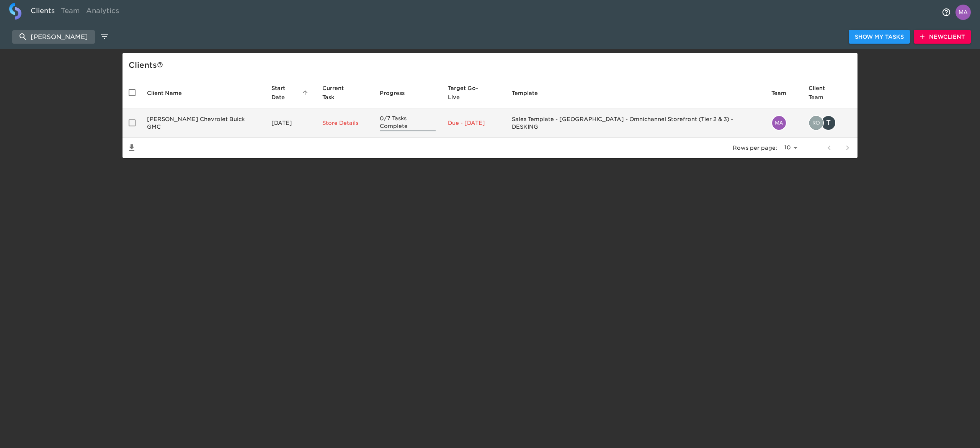  Describe the element at coordinates (790, 148) in the screenshot. I see `select: rows per page` at that location.